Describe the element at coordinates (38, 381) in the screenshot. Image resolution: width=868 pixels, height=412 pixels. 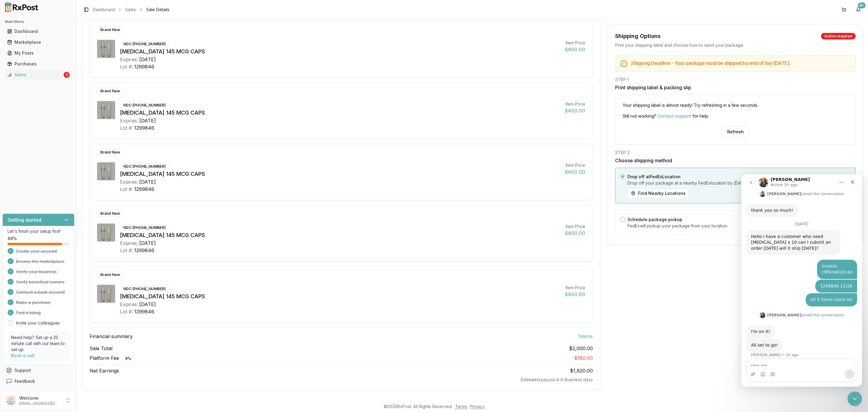
I see `button: Feedback` at that location.